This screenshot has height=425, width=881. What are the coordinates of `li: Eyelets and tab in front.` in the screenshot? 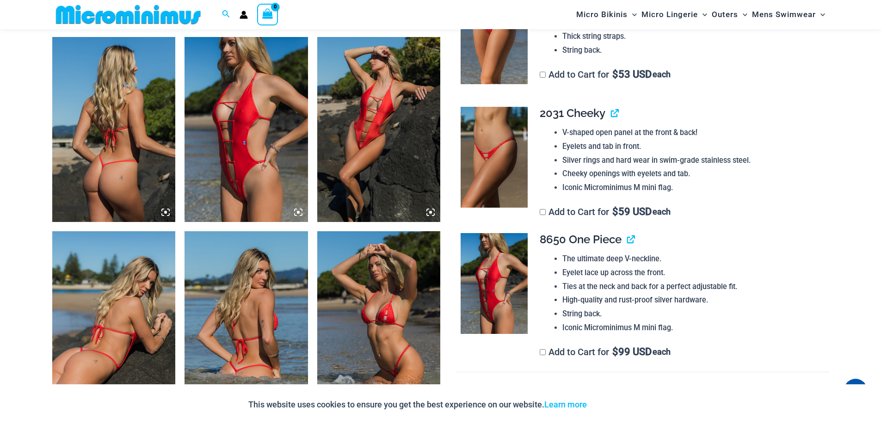 It's located at (692, 147).